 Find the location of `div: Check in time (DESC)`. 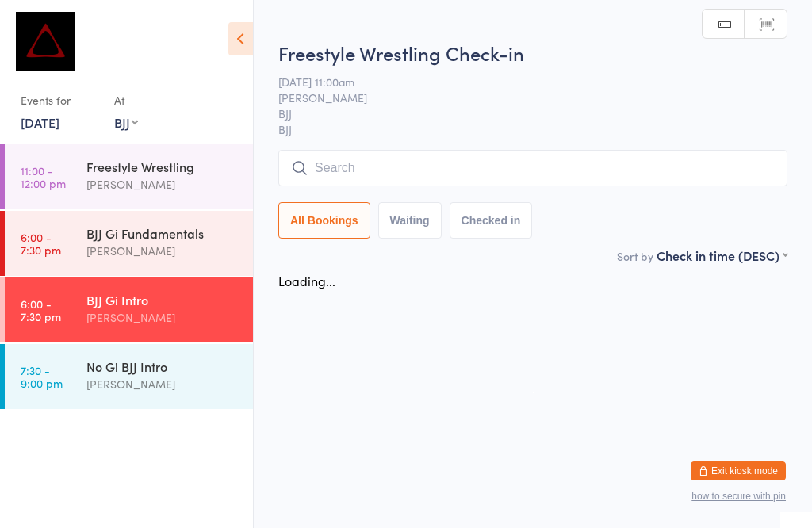

div: Check in time (DESC) is located at coordinates (722, 256).